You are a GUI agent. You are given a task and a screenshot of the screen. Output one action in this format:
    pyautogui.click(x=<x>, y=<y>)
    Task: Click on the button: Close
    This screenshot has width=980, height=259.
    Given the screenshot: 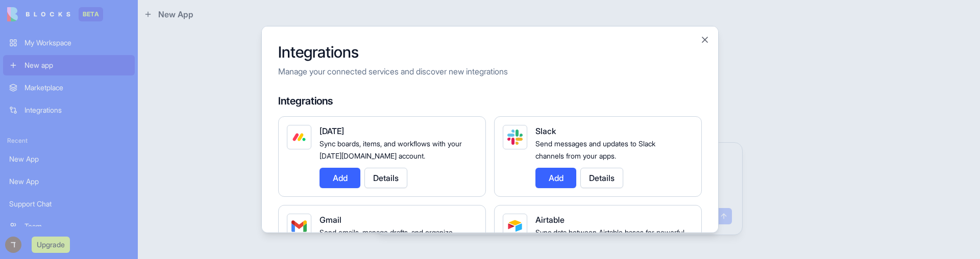 What is the action you would take?
    pyautogui.click(x=705, y=40)
    